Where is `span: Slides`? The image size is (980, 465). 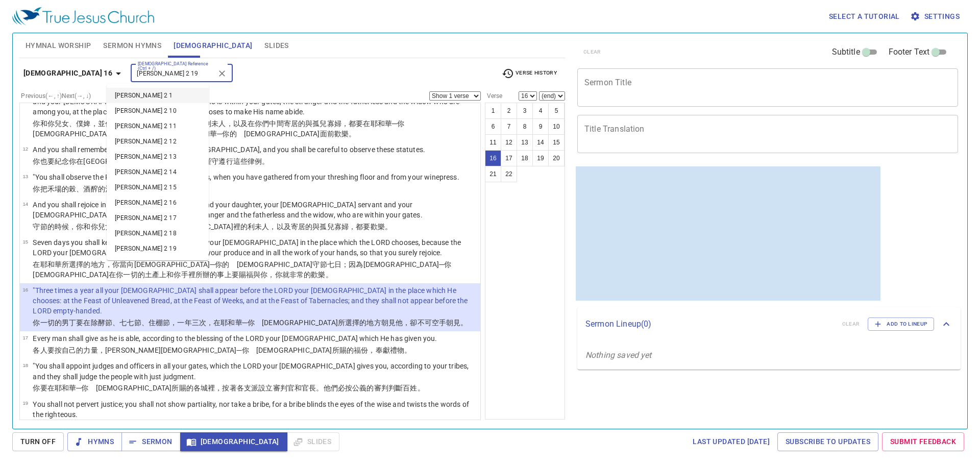 span: Slides is located at coordinates (276, 45).